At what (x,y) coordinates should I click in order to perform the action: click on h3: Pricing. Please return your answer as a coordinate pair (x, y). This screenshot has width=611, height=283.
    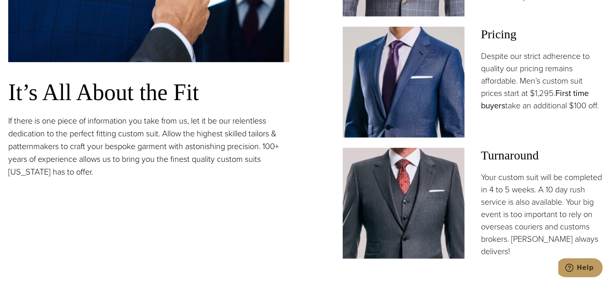
    Looking at the image, I should click on (542, 34).